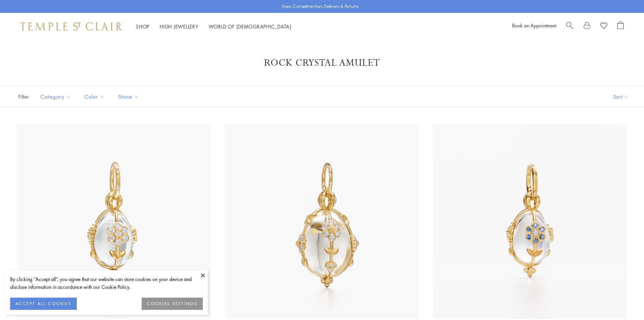  What do you see at coordinates (172, 304) in the screenshot?
I see `button: COOKIES SETTINGS` at bounding box center [172, 304].